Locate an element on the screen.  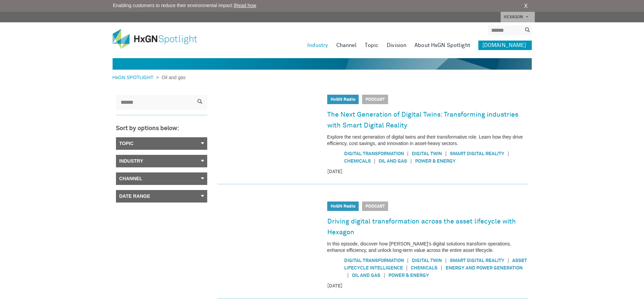
a: Energy and power generation is located at coordinates (484, 268).